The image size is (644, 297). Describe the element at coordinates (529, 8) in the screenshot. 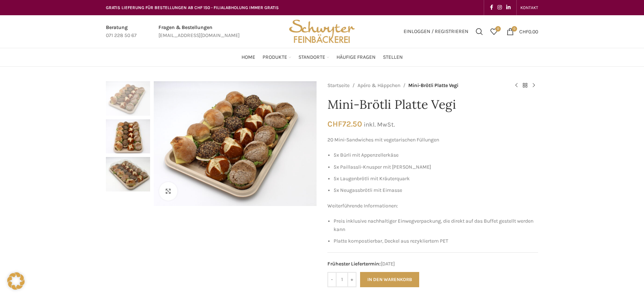

I see `a: KONTAKT` at that location.